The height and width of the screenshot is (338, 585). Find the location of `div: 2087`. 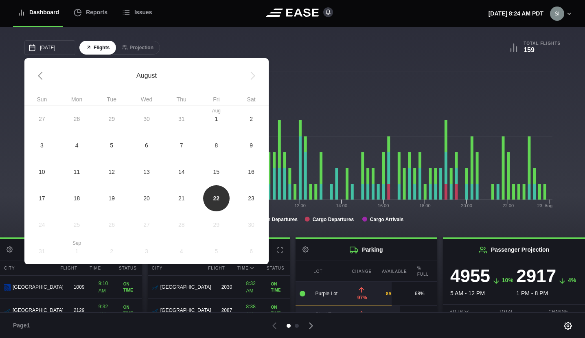

div: 2087 is located at coordinates (229, 310).